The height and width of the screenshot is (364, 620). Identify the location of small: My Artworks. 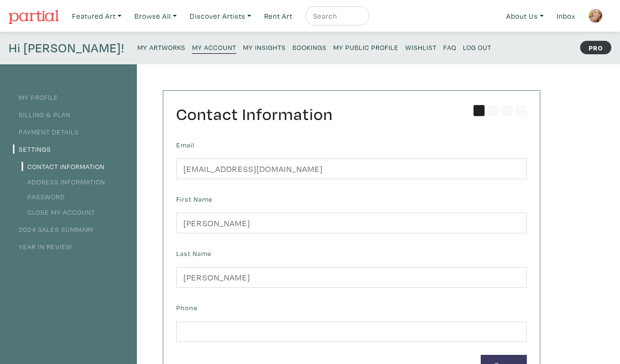
(161, 47).